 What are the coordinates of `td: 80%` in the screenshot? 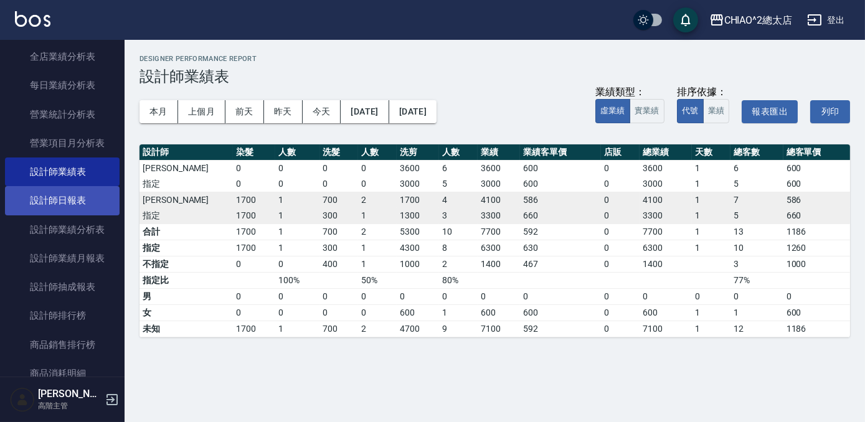 It's located at (458, 280).